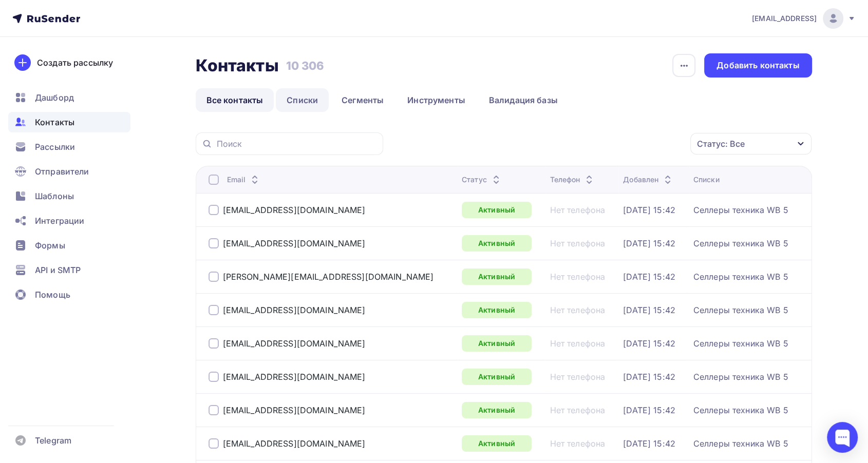 Image resolution: width=868 pixels, height=463 pixels. Describe the element at coordinates (69, 147) in the screenshot. I see `a: Рассылки` at that location.